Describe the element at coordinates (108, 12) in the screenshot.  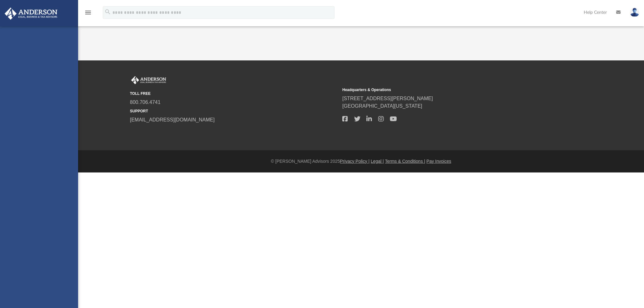
I see `i: search` at that location.